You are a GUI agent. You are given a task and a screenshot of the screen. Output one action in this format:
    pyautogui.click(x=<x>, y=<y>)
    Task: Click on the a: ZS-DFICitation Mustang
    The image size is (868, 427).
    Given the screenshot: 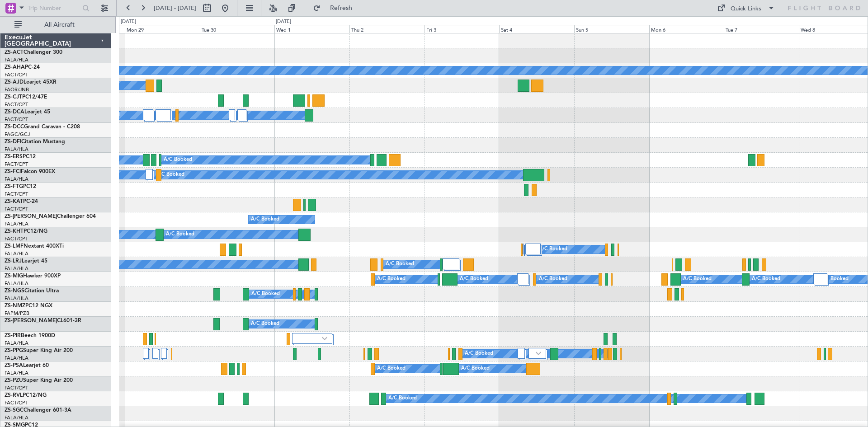 What is the action you would take?
    pyautogui.click(x=35, y=142)
    